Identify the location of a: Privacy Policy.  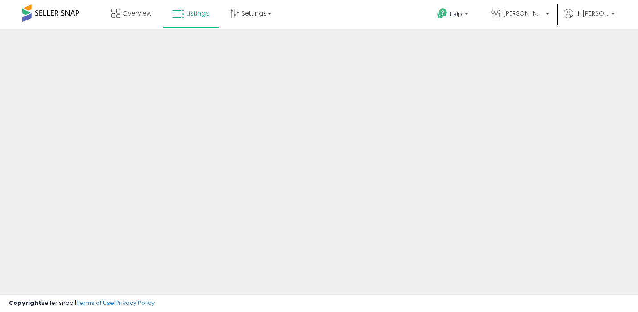
(135, 303).